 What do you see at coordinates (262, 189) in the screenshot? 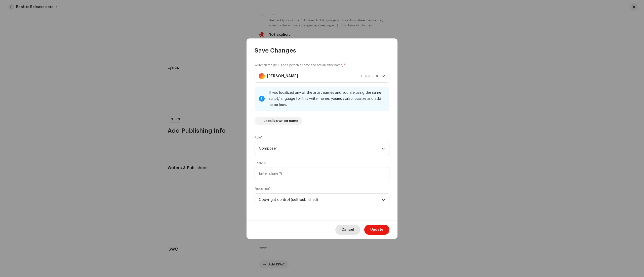
I see `small: Publishing` at bounding box center [262, 189].